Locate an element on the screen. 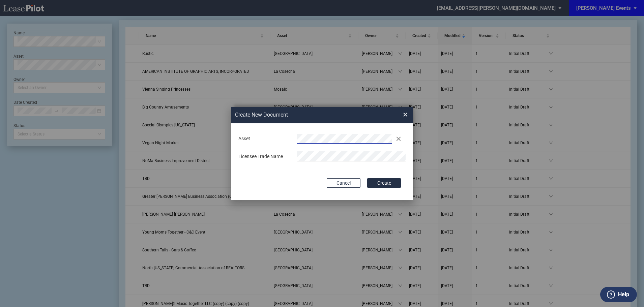 The image size is (644, 307). input: Licensee Trade Name is located at coordinates (351, 157).